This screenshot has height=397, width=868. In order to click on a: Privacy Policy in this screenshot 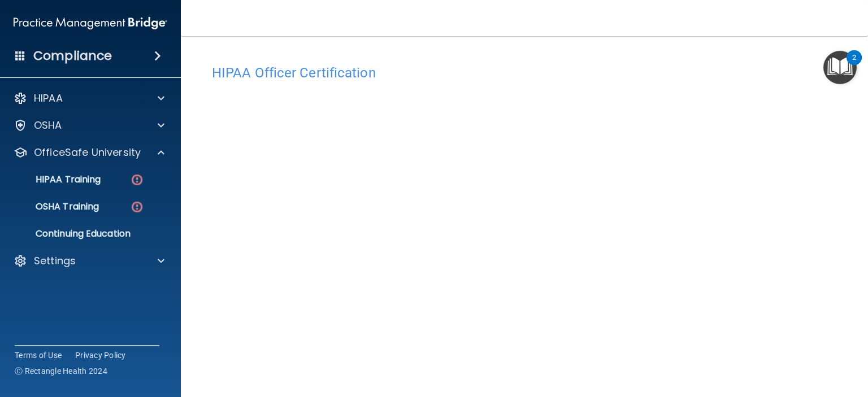, I will do `click(100, 355)`.